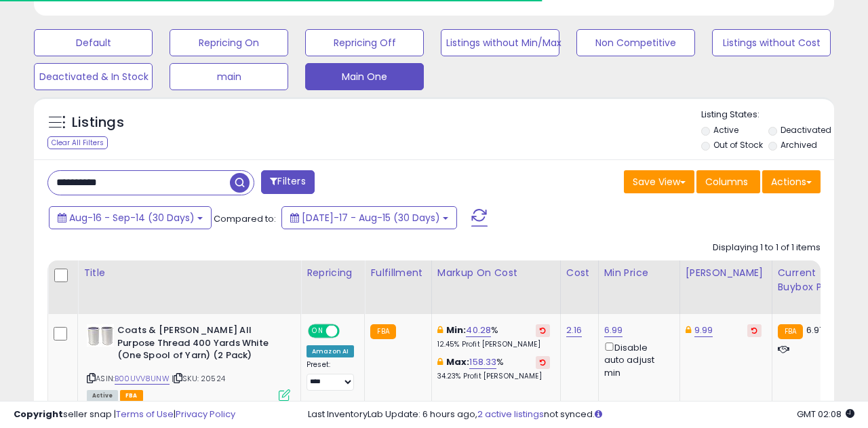 The width and height of the screenshot is (868, 428). What do you see at coordinates (93, 77) in the screenshot?
I see `button: Deactivated & In Stock` at bounding box center [93, 77].